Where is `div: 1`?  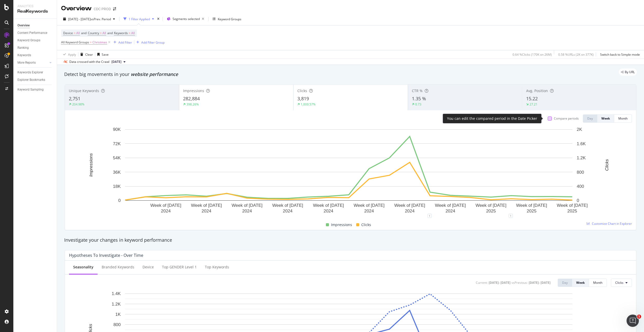 div: 1 is located at coordinates (510, 216).